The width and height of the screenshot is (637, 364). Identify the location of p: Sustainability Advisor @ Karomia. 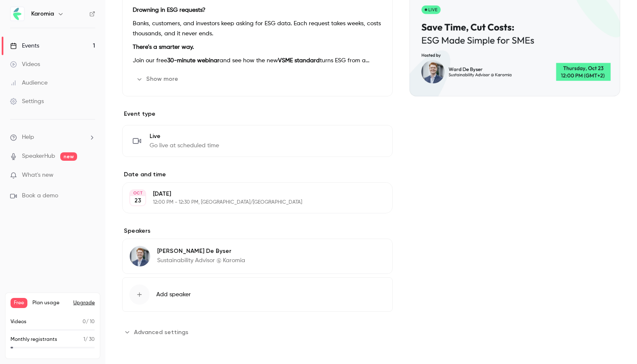
(201, 260).